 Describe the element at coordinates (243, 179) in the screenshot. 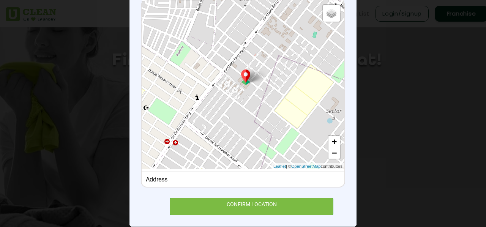

I see `div: Address` at that location.